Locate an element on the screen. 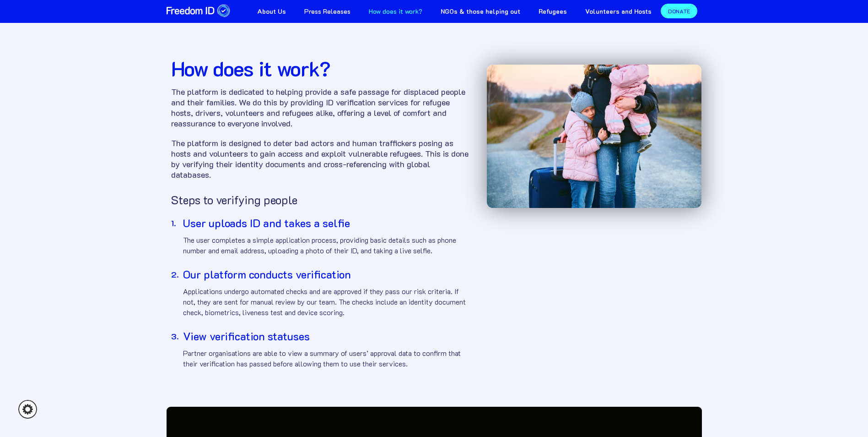  div: 1. is located at coordinates (175, 223).